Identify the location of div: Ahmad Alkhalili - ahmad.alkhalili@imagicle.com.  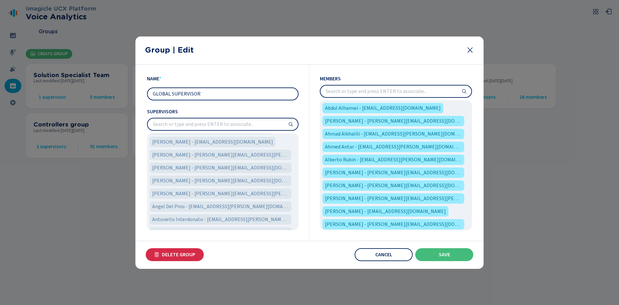
(393, 134).